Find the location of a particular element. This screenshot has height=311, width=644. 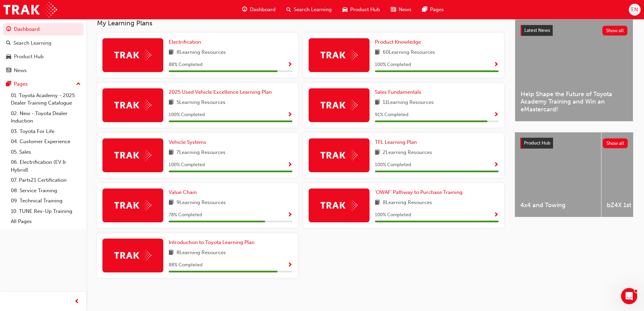

a: Value Chain is located at coordinates (184, 192).